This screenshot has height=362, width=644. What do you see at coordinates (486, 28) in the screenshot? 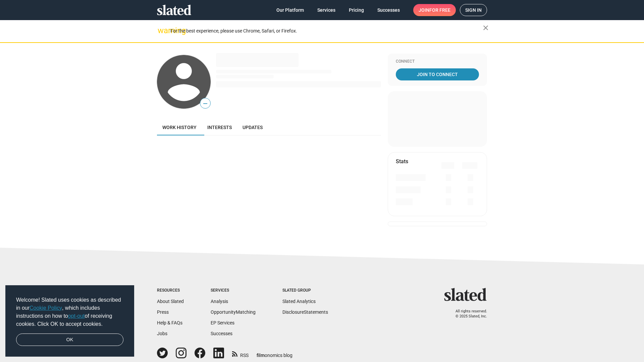
I see `mat-icon: close` at bounding box center [486, 28].